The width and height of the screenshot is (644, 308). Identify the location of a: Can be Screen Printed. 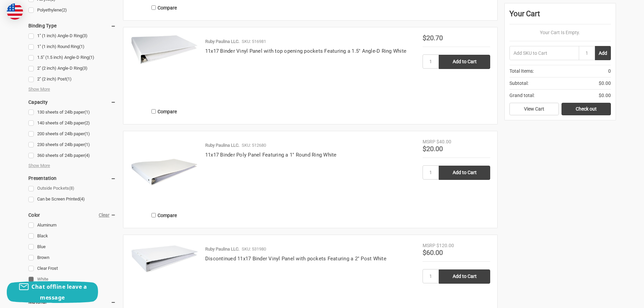
(72, 199).